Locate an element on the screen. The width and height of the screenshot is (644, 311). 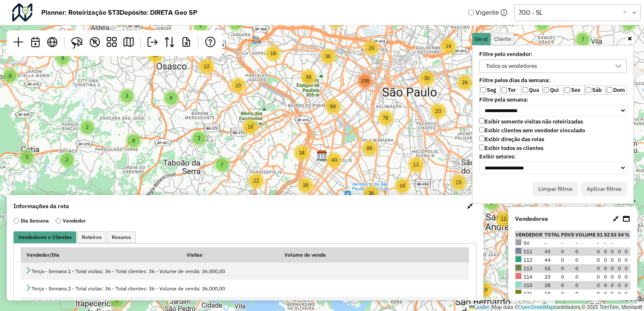
span: 3 is located at coordinates (27, 157).